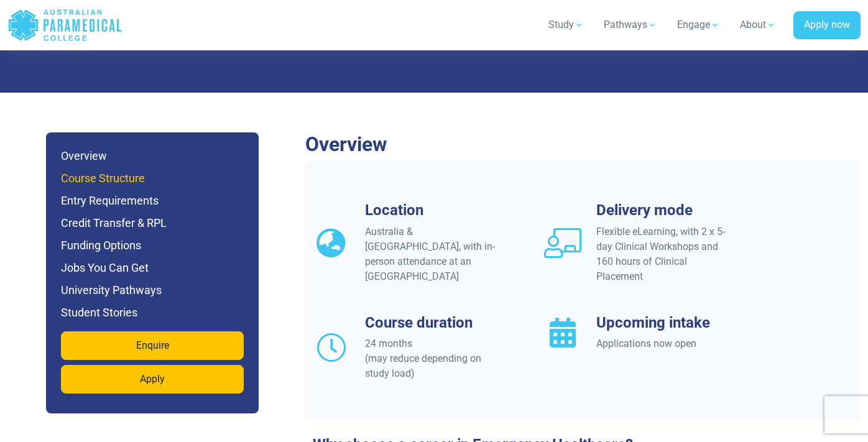 The image size is (868, 442). Describe the element at coordinates (664, 254) in the screenshot. I see `div: Flexible eLearning, with 2 x 5-day Clinical Workshops and 160 hours of Clinical Placement` at that location.